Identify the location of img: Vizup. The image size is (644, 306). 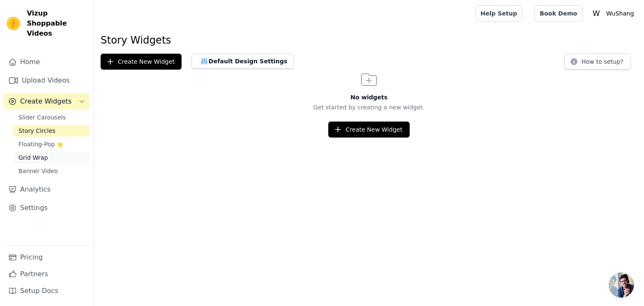
(14, 23).